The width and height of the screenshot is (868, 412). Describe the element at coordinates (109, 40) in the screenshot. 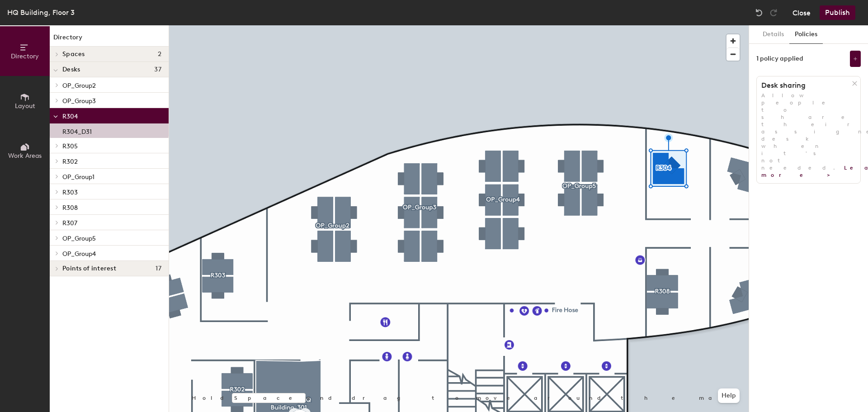

I see `h1: Directory` at that location.